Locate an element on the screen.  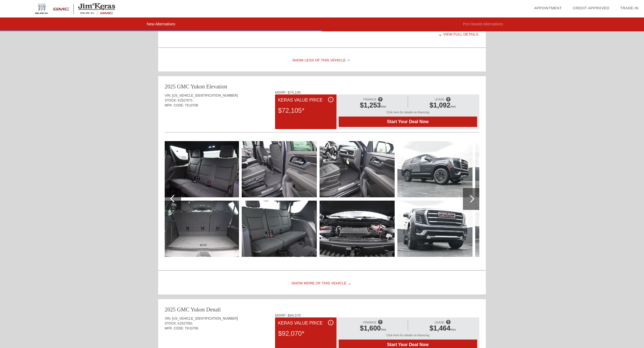
div: Show Less of this Vehicle is located at coordinates (322, 61).